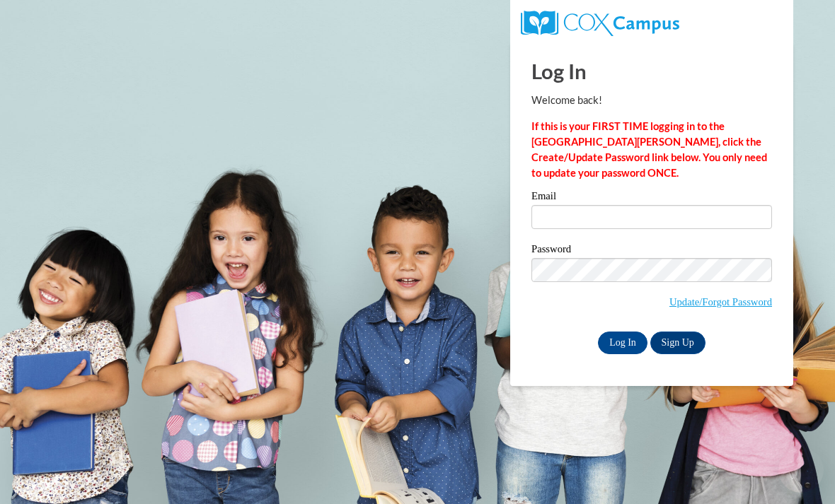 This screenshot has height=504, width=835. I want to click on input: Log In, so click(623, 343).